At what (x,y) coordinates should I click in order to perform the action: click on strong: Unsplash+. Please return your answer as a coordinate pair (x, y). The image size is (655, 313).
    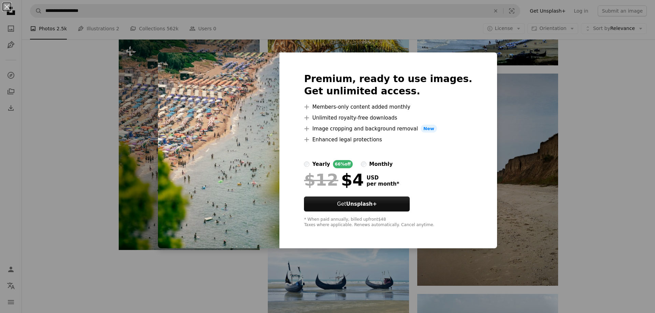
    Looking at the image, I should click on (361, 204).